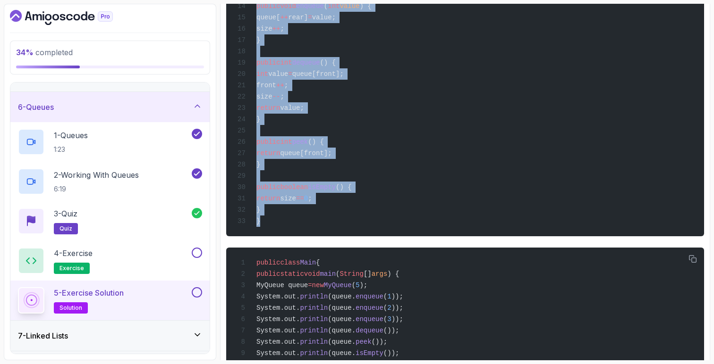 This screenshot has height=364, width=714. Describe the element at coordinates (266, 85) in the screenshot. I see `span: front` at that location.